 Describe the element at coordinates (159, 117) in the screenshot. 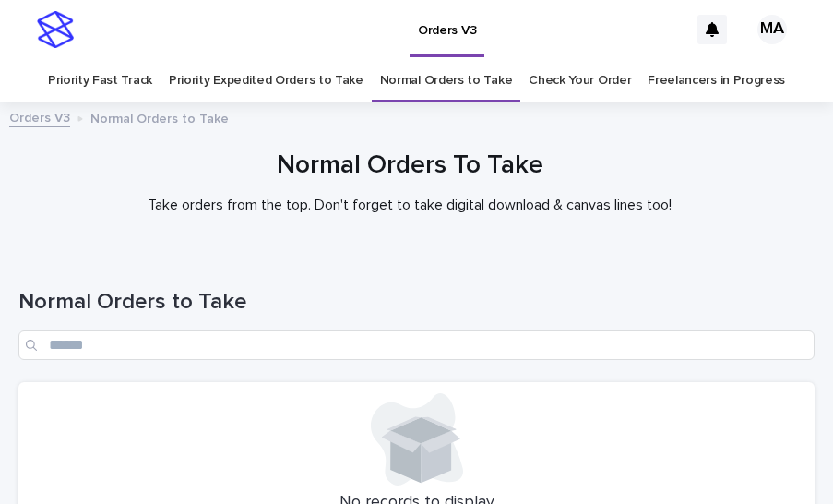

I see `p: Normal Orders to Take` at that location.